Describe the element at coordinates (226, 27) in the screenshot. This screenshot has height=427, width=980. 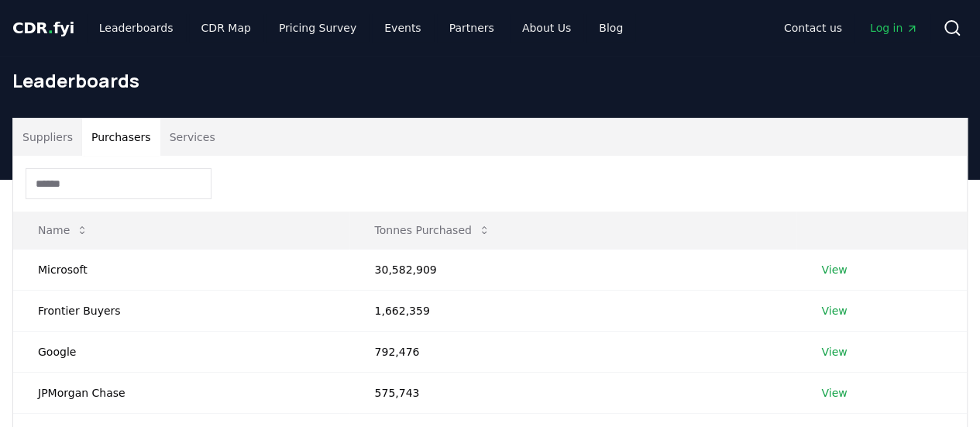
I see `a: CDR Map` at that location.